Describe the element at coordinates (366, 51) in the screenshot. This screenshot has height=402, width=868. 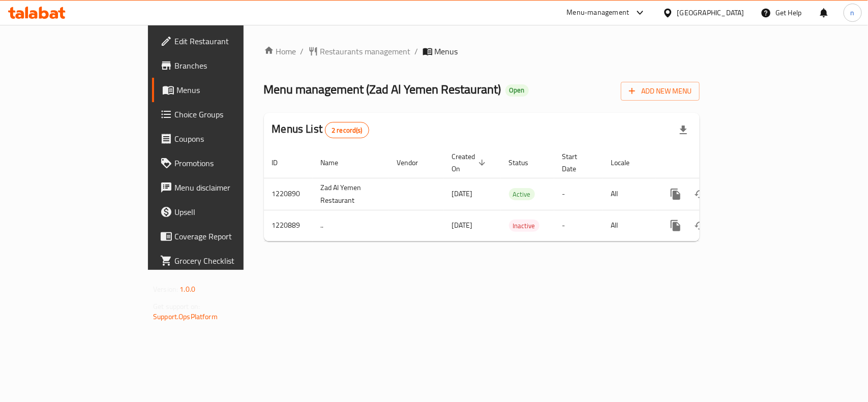
I see `span: Restaurants management` at that location.